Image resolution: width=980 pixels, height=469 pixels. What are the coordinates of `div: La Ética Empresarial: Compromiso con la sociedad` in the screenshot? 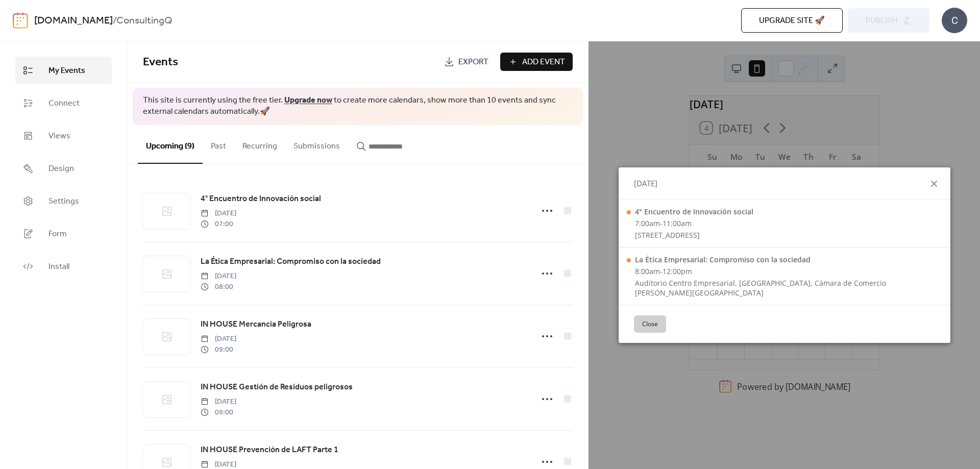 It's located at (789, 259).